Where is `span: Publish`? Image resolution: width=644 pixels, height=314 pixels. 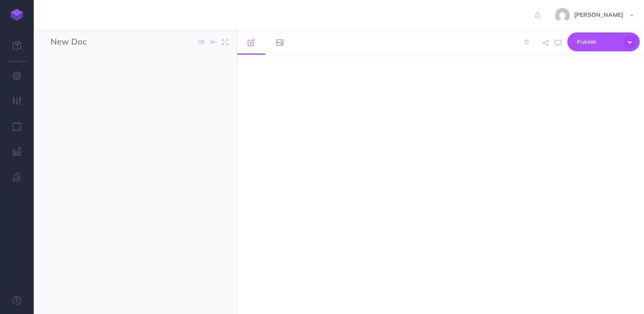 span: Publish is located at coordinates (598, 42).